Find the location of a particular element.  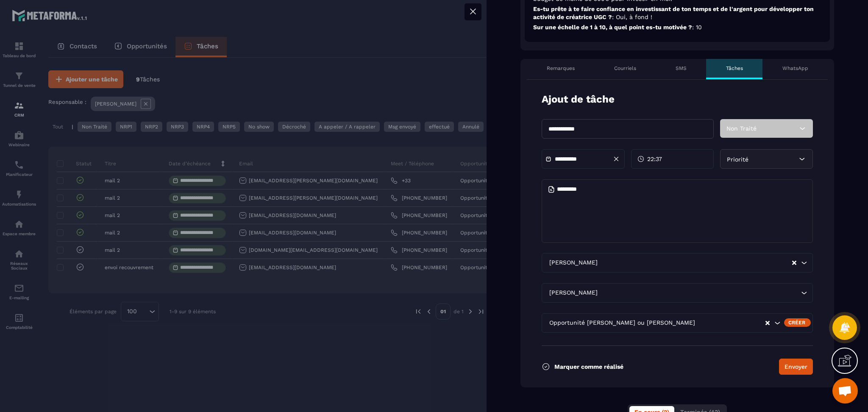

p: Es-tu prête à te faire confiance en investissant de ton temps et de l'argent pour développer ton ... is located at coordinates (677, 14).